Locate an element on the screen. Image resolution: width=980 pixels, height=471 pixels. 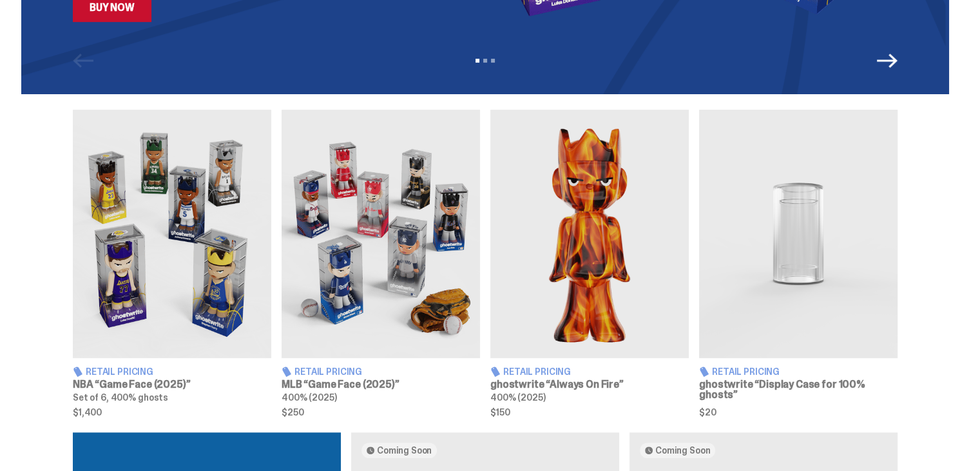
a: Display Case for 100% ghosts Retail Pricing is located at coordinates (798, 263).